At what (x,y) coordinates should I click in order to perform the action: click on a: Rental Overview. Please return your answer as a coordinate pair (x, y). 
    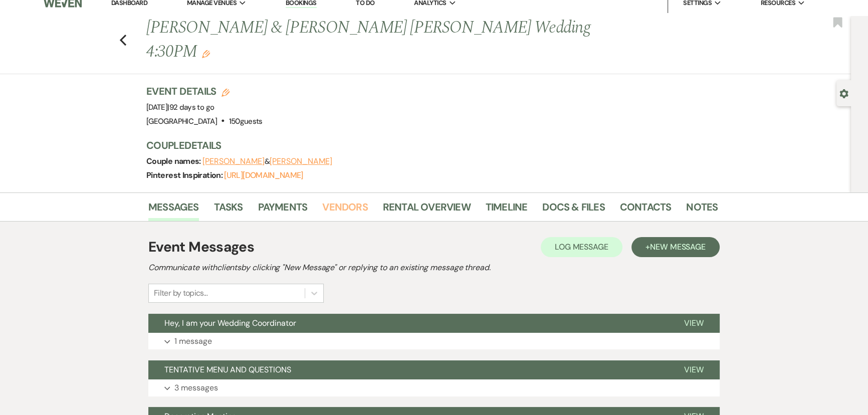
    Looking at the image, I should click on (427, 210).